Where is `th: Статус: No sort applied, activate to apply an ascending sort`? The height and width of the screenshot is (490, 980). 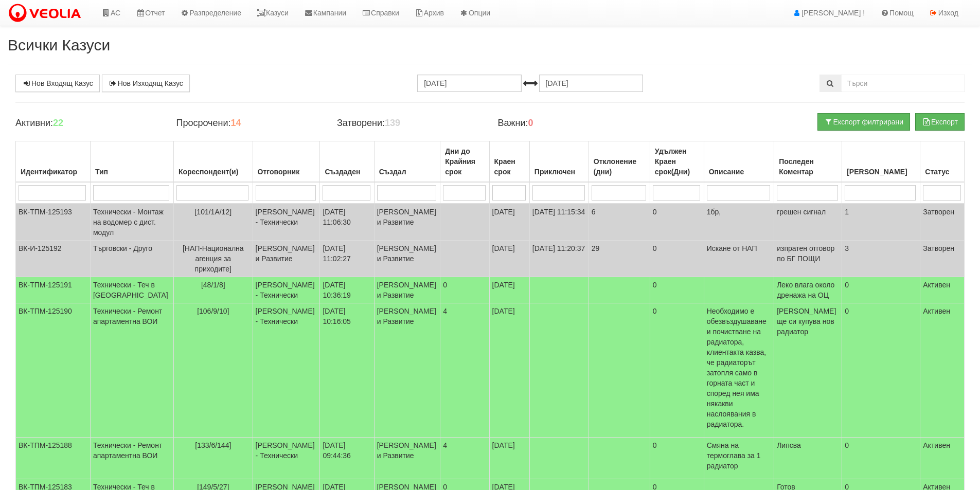
th: Статус: No sort applied, activate to apply an ascending sort is located at coordinates (942, 162).